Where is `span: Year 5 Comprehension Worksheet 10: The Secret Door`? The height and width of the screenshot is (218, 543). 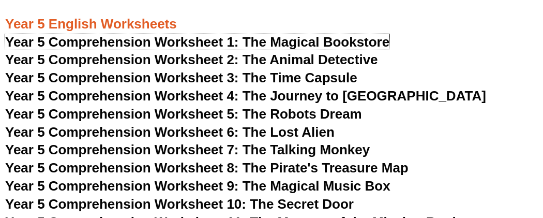 span: Year 5 Comprehension Worksheet 10: The Secret Door is located at coordinates (180, 204).